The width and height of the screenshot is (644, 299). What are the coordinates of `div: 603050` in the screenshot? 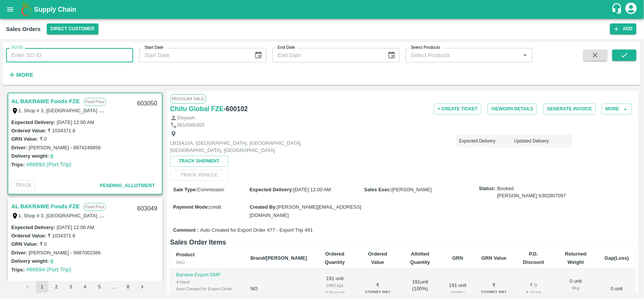 It's located at (147, 104).